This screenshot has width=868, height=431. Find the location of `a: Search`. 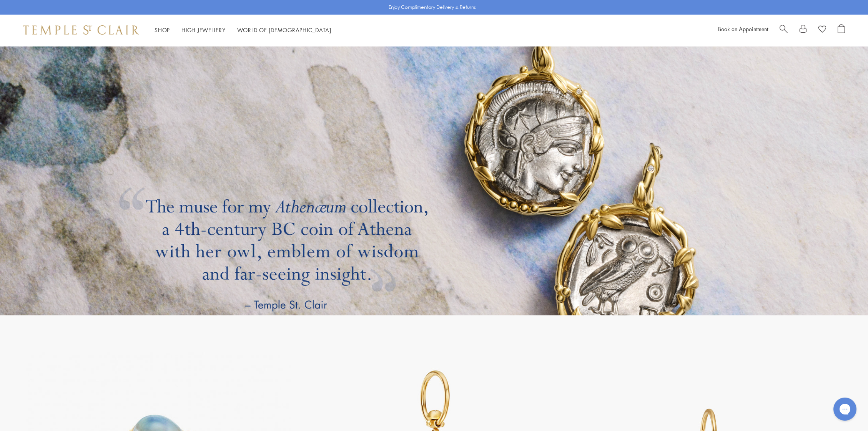

a: Search is located at coordinates (783, 30).